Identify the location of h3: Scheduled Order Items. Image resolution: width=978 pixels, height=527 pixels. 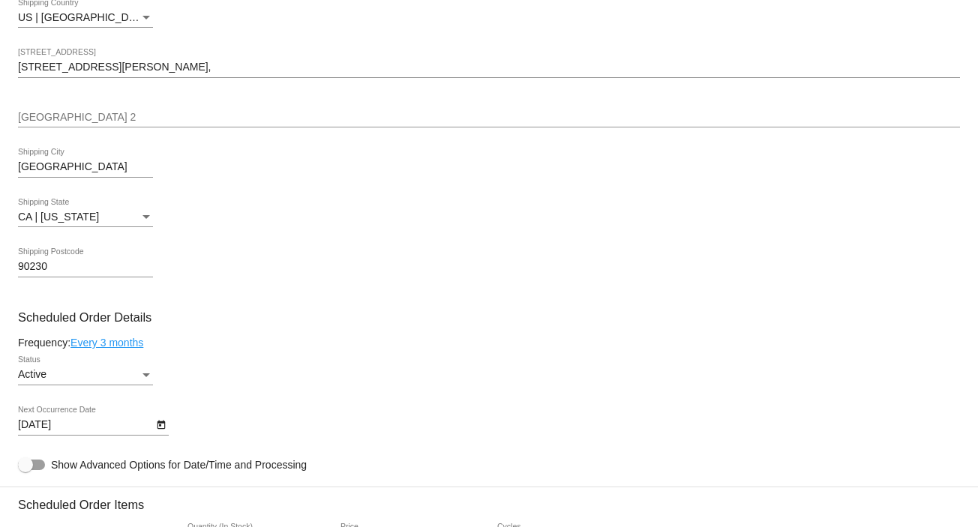
(489, 500).